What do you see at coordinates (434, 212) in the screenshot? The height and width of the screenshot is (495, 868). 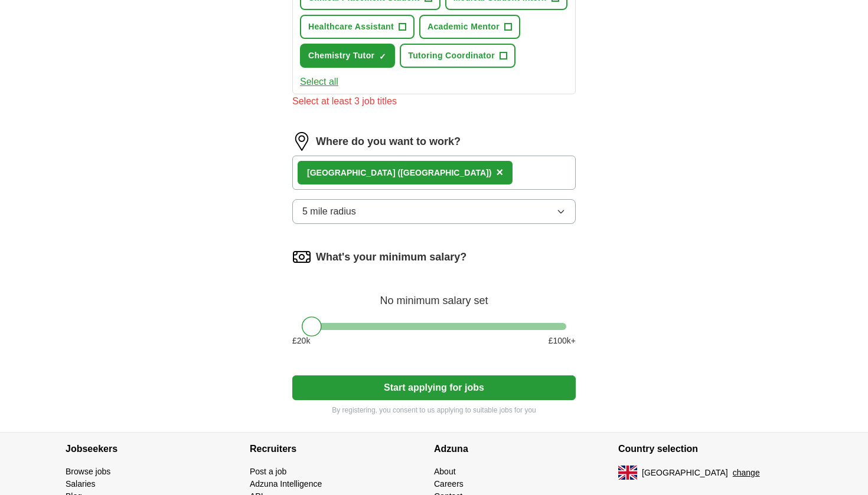 I see `button: 5 mile radius` at bounding box center [434, 212].